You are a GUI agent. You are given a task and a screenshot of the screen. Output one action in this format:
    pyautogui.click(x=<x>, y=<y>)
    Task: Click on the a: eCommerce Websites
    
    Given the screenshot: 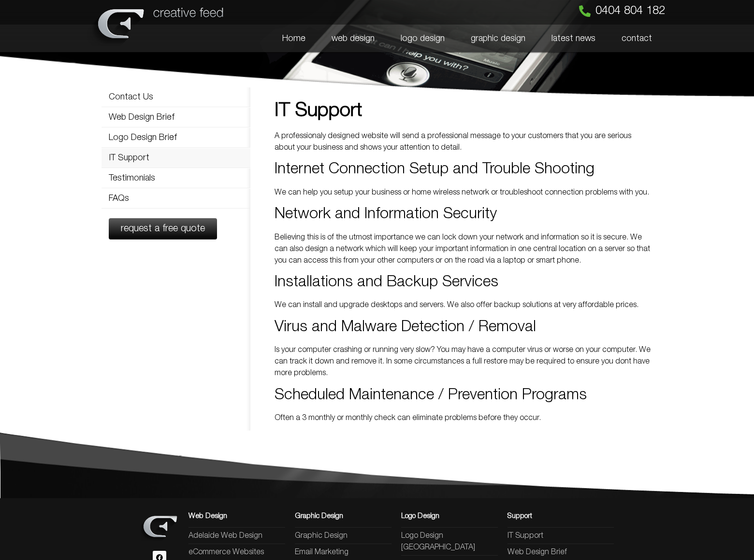 What is the action you would take?
    pyautogui.click(x=237, y=552)
    